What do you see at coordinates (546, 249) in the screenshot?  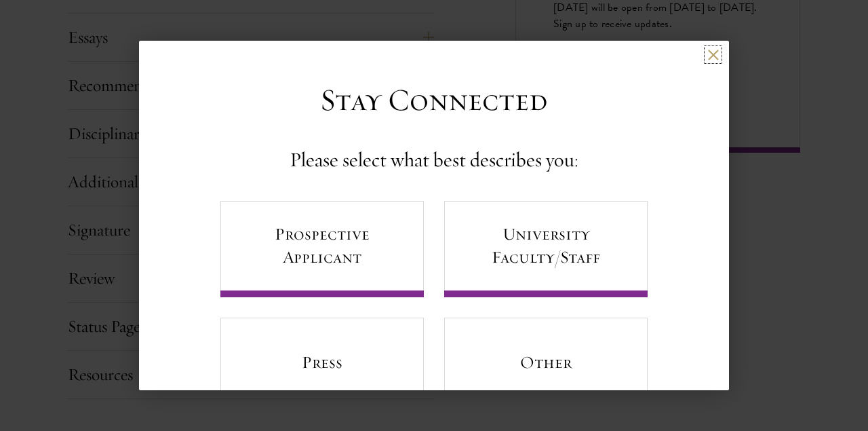 I see `a: University Faculty/Staff` at bounding box center [546, 249].